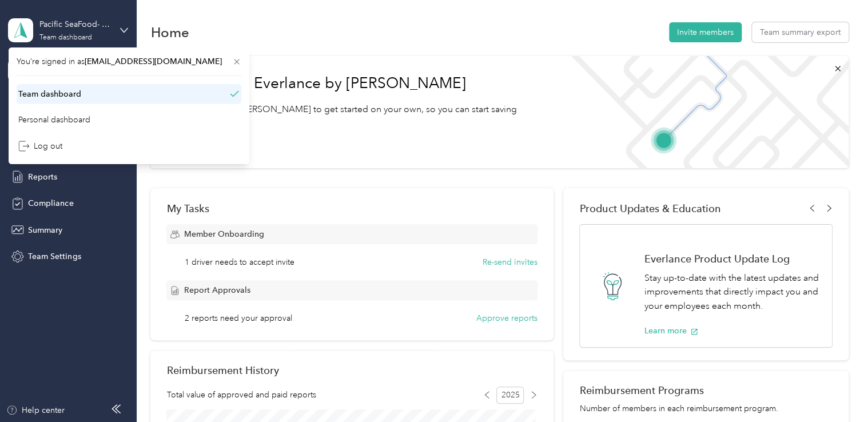  What do you see at coordinates (217, 290) in the screenshot?
I see `span: Report Approvals` at bounding box center [217, 290].